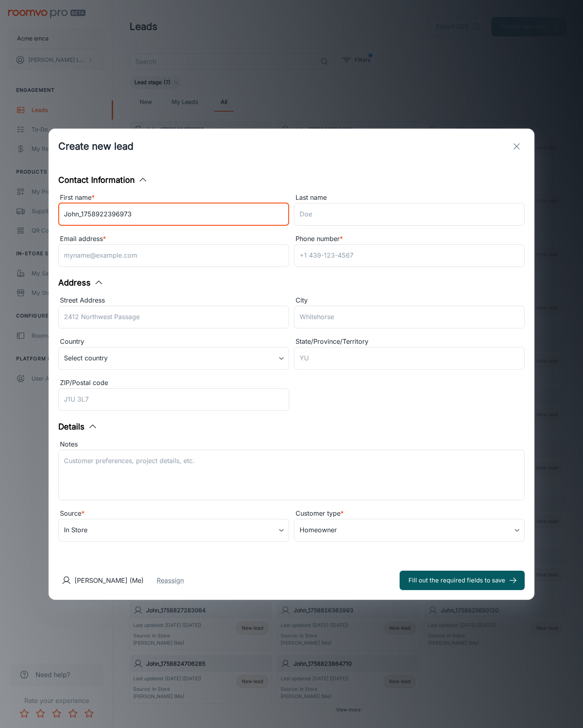 Image resolution: width=583 pixels, height=728 pixels. I want to click on input: myname@example.com, so click(174, 256).